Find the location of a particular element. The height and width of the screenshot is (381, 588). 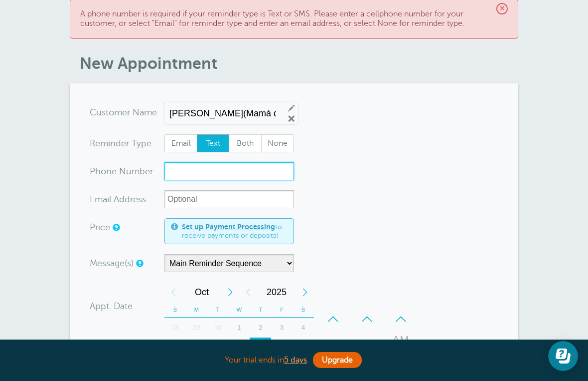

div: 10 is located at coordinates (282, 347).